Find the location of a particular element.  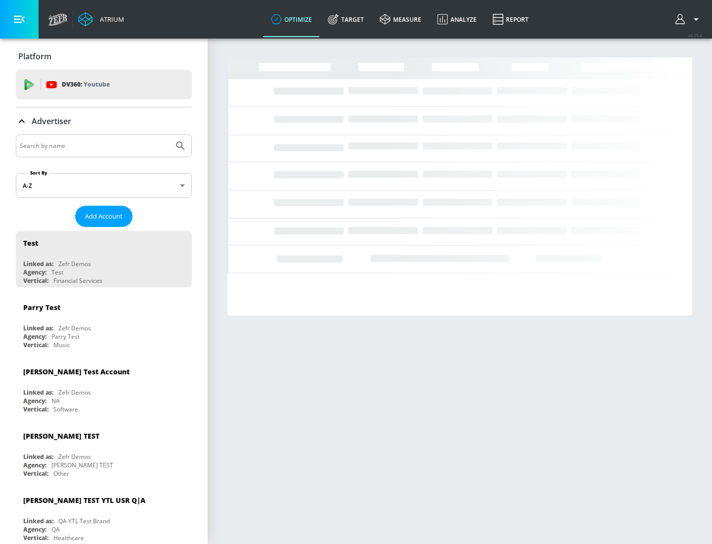

div: NA is located at coordinates (55, 401).